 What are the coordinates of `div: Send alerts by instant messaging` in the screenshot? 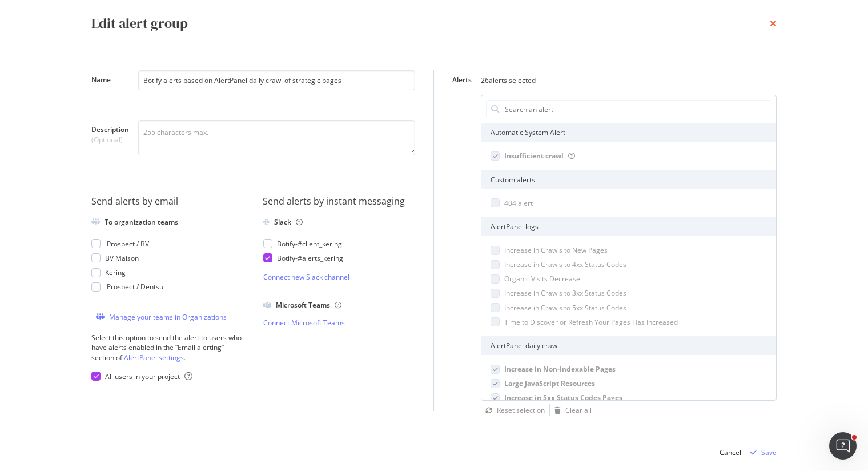 It's located at (340, 201).